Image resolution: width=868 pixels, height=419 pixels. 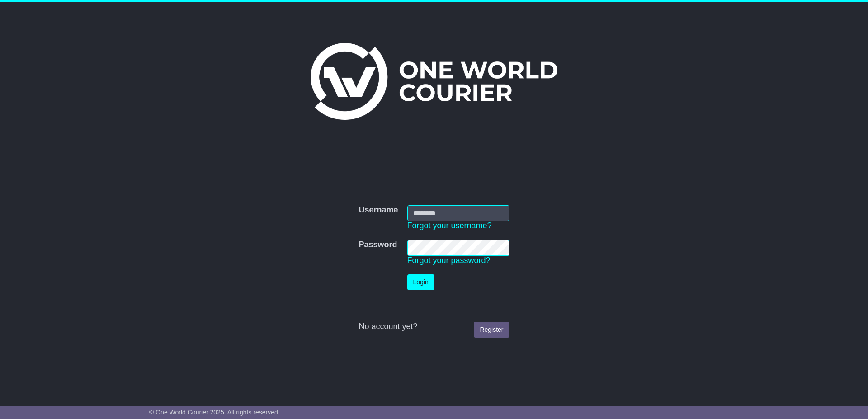 What do you see at coordinates (434, 327) in the screenshot?
I see `div: No account yet?` at bounding box center [434, 327].